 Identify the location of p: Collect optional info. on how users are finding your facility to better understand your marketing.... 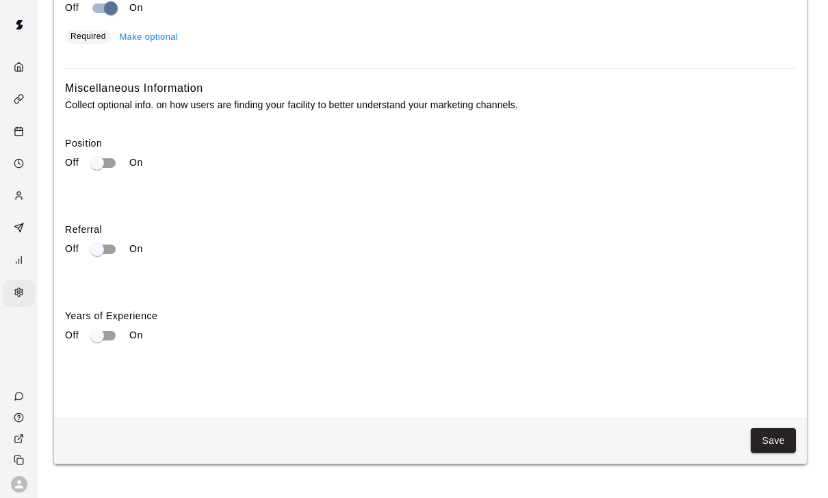
(431, 105).